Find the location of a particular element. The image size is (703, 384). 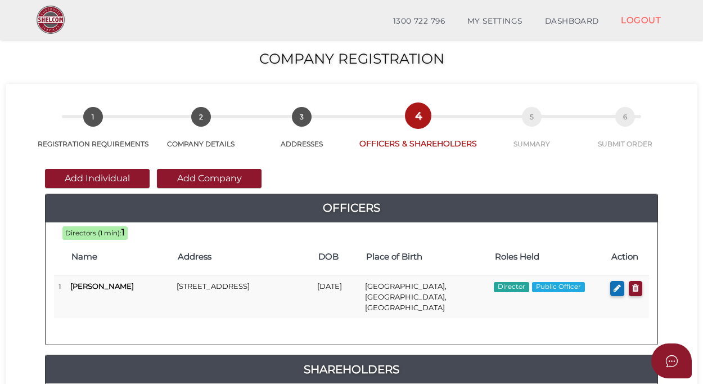

a: 6SUBMIT ORDER is located at coordinates (625, 134).